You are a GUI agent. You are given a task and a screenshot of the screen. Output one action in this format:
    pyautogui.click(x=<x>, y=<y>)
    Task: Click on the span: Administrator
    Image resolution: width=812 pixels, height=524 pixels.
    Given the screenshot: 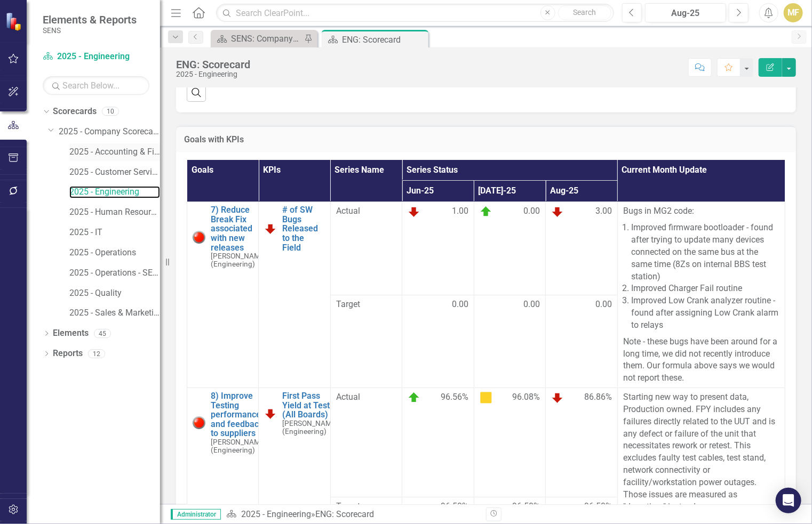 What is the action you would take?
    pyautogui.click(x=196, y=515)
    